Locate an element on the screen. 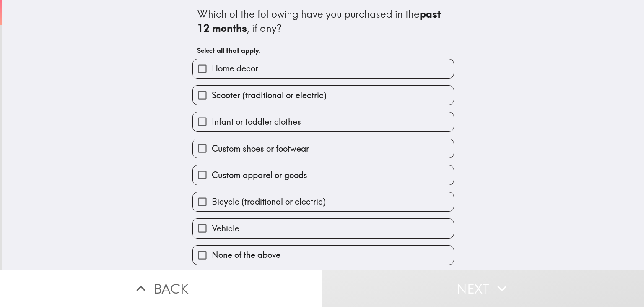  span: Home decor is located at coordinates (234, 68).